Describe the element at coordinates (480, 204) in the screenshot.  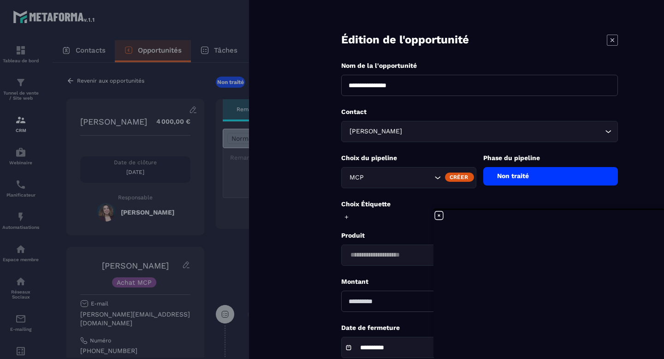
I see `p: Choix Étiquette` at that location.